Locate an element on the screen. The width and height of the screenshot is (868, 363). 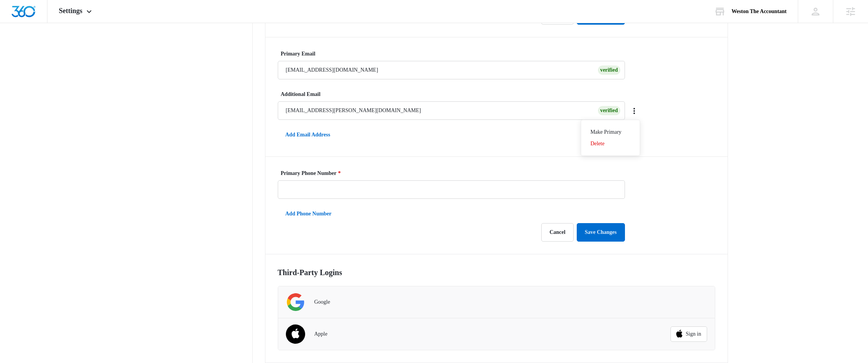
button: Sign in is located at coordinates (689, 334).